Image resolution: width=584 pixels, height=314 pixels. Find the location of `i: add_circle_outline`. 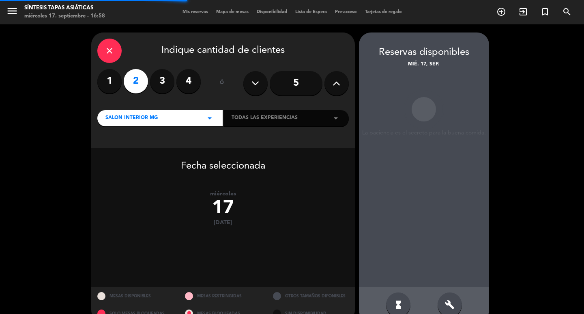

i: add_circle_outline is located at coordinates (501, 12).